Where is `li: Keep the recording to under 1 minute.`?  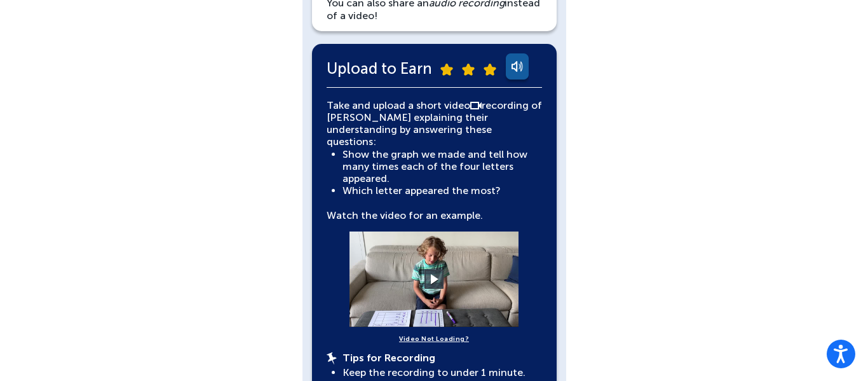
li: Keep the recording to under 1 minute. is located at coordinates (443, 372).